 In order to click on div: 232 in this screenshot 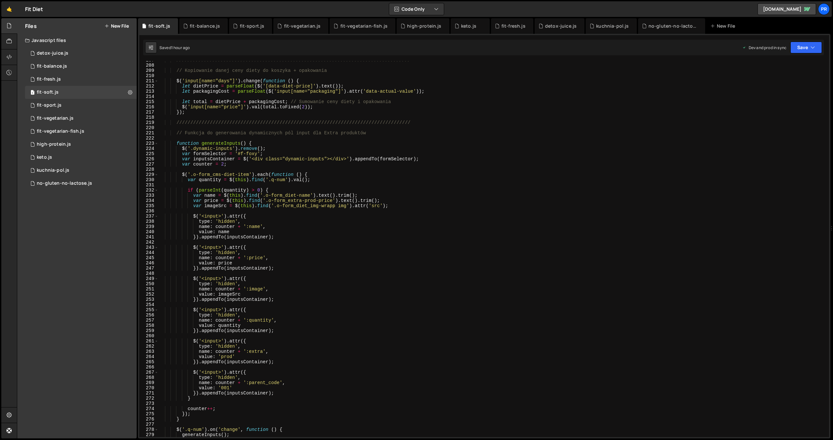, I will do `click(149, 190)`.